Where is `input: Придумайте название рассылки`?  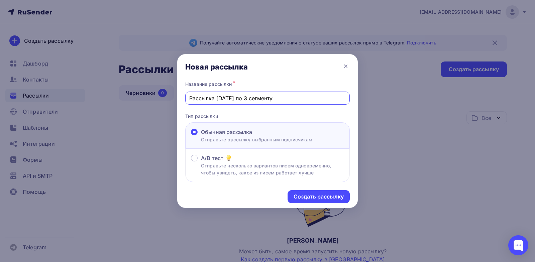
input: Придумайте название рассылки is located at coordinates (267, 98).